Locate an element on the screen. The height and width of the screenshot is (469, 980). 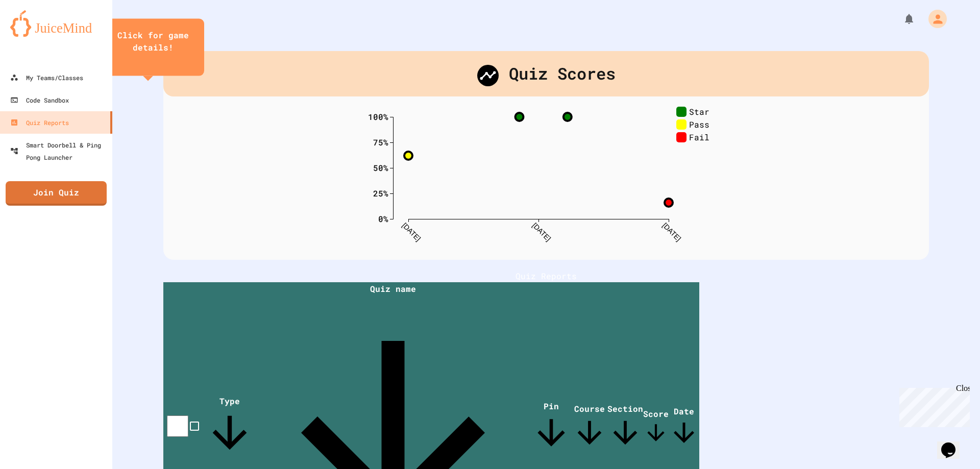
input: select all desserts is located at coordinates (178, 427).